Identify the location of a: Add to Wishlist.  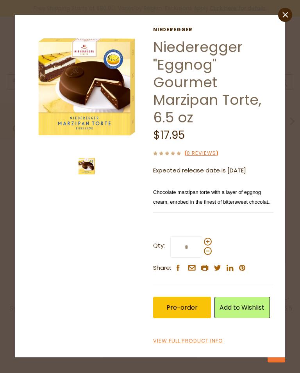
(243, 307).